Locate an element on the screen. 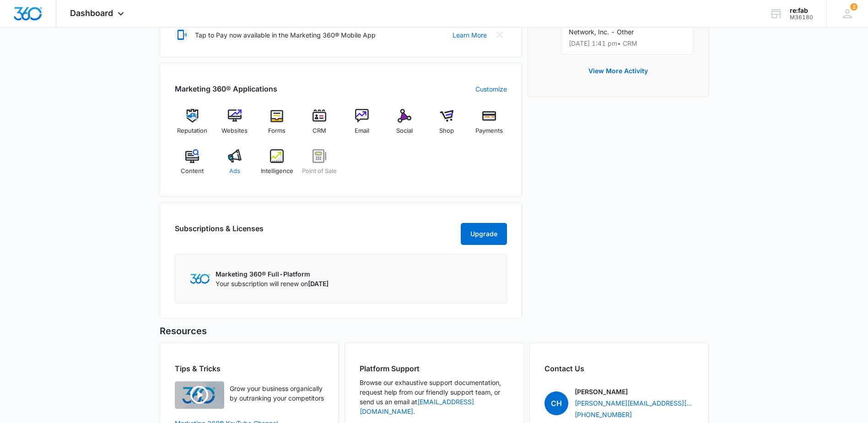 The height and width of the screenshot is (423, 868). a: Reputation is located at coordinates (192, 126).